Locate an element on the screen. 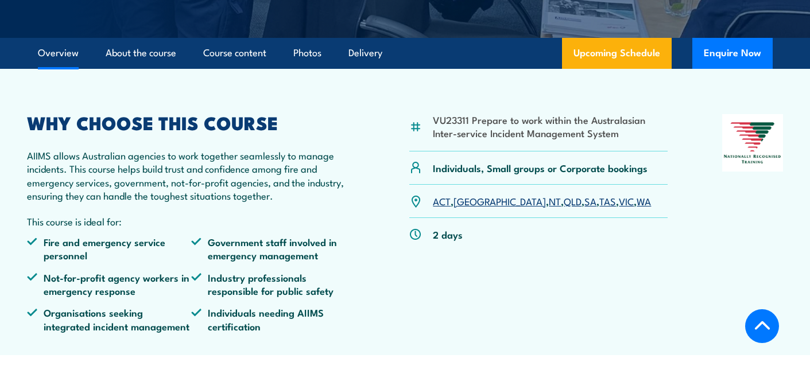 The image size is (810, 374). p: Individuals, Small groups or Corporate bookings is located at coordinates (540, 168).